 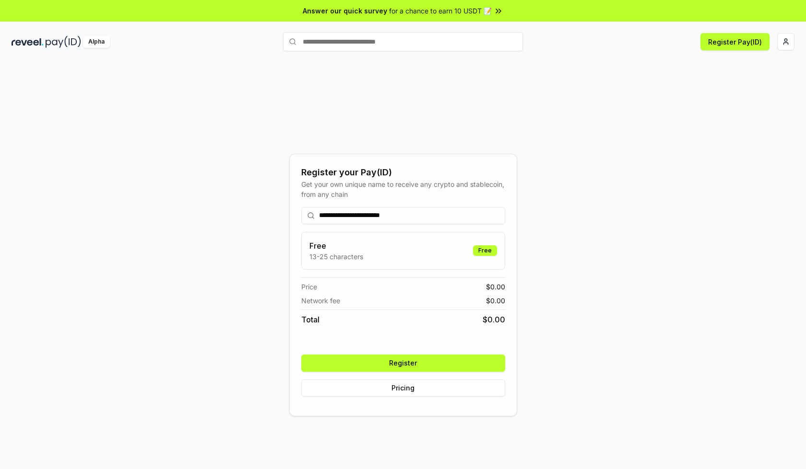 I want to click on span: Answer our quick survey, so click(x=345, y=11).